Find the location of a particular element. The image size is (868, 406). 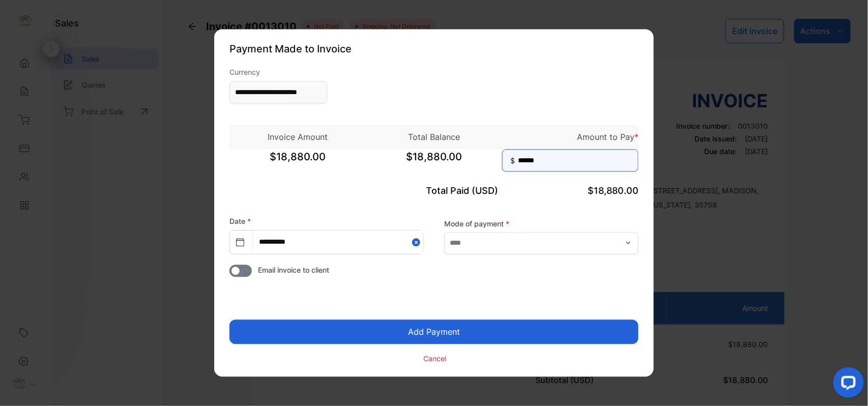

p: Cancel is located at coordinates (435, 358).